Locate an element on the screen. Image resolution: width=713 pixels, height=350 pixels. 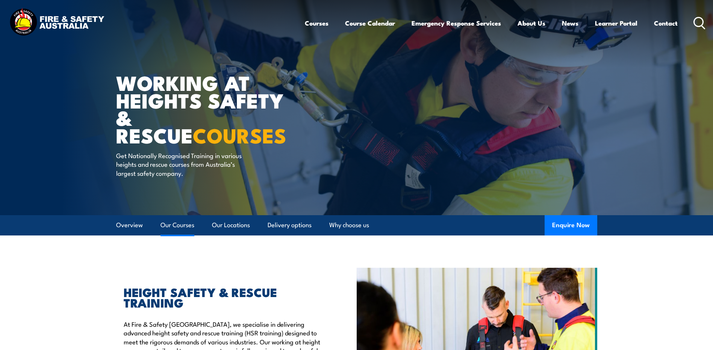
p: Get Nationally Recognised Training in various heights and rescue courses from Australia’s largest... is located at coordinates (185, 164).